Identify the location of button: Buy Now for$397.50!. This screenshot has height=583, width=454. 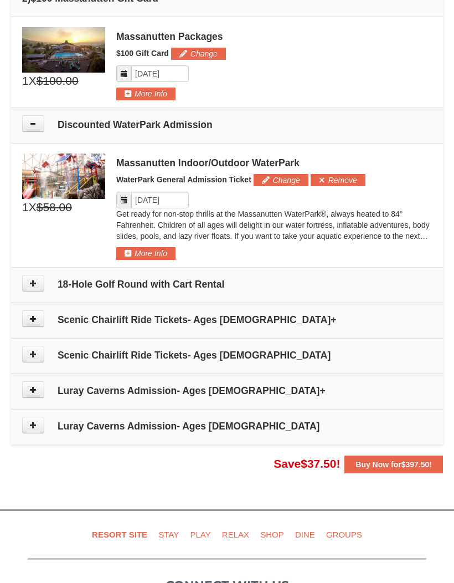
(394, 464).